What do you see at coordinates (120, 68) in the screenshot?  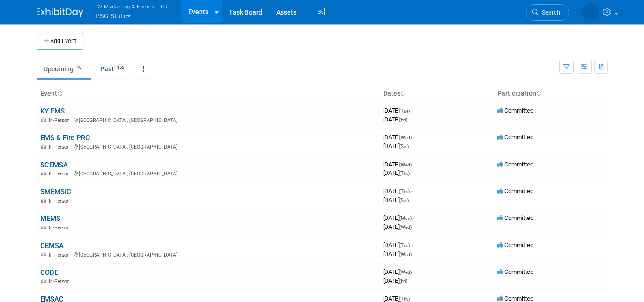 I see `span: 355` at bounding box center [120, 68].